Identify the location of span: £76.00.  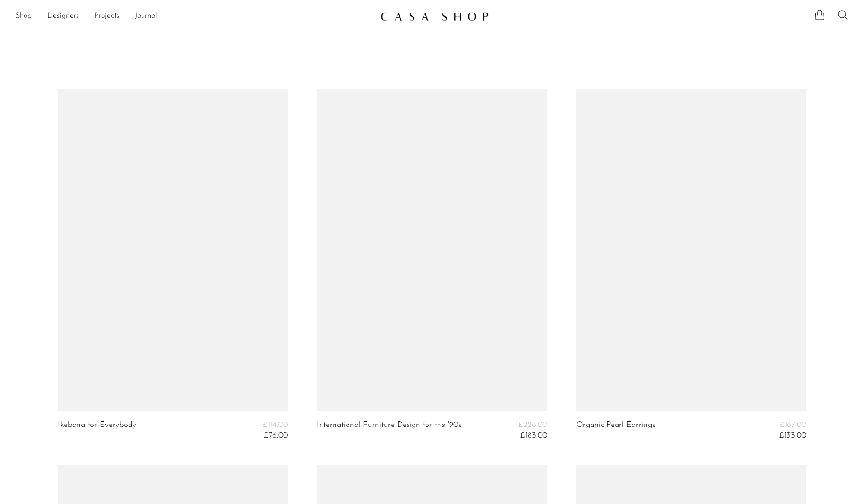
(276, 435).